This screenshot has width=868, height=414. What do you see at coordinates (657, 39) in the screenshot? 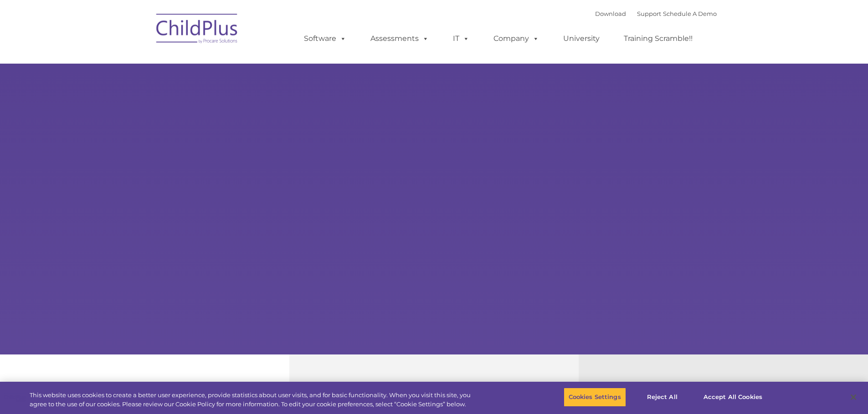
I see `a: Training Scramble!!` at bounding box center [657, 39].